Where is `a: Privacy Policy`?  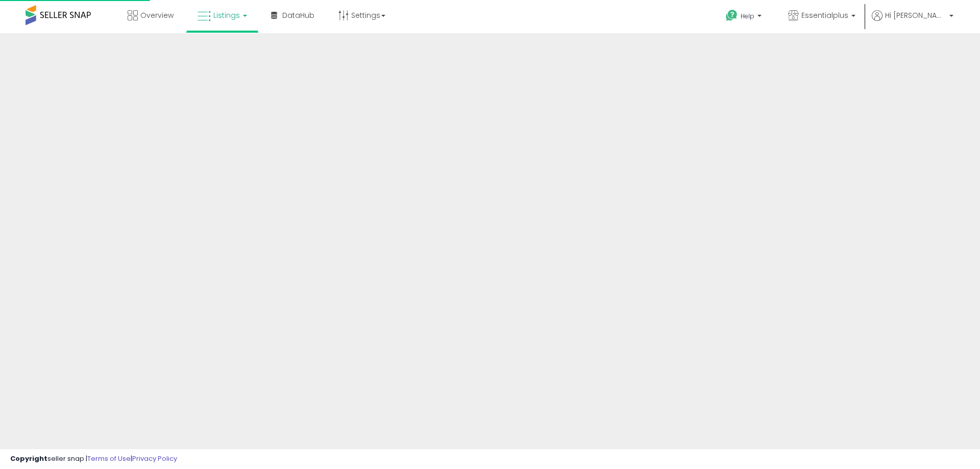 a: Privacy Policy is located at coordinates (154, 458).